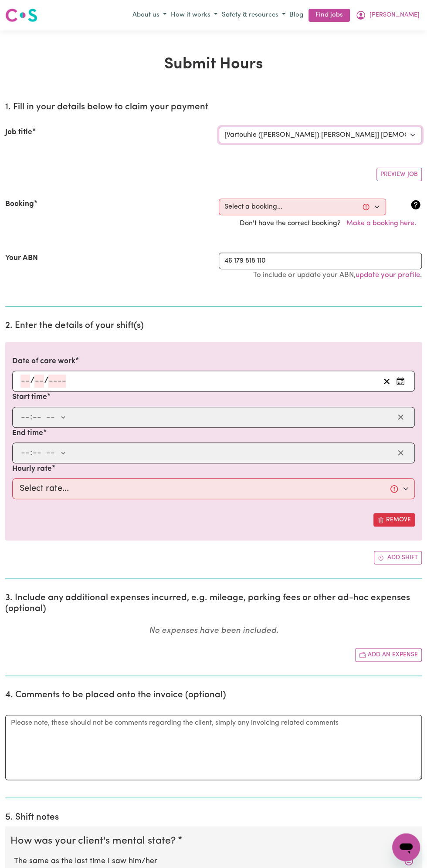  Describe the element at coordinates (213, 64) in the screenshot. I see `h1: Submit Hours` at that location.